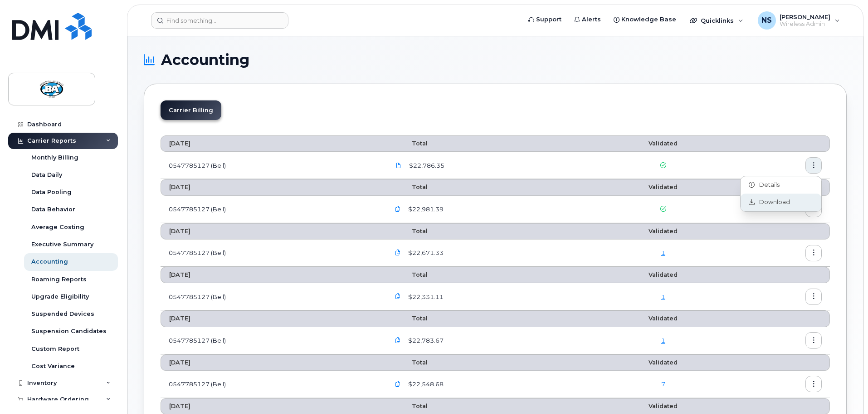 The width and height of the screenshot is (868, 414). I want to click on span: $22,548.68, so click(425, 383).